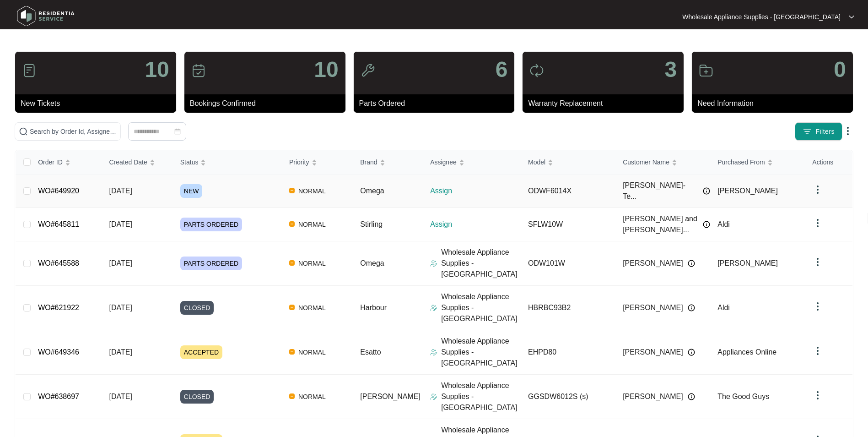 This screenshot has height=437, width=868. What do you see at coordinates (472, 162) in the screenshot?
I see `th: Assignee` at bounding box center [472, 162].